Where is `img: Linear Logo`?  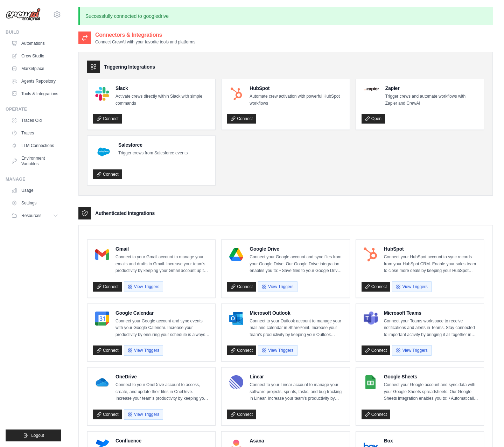 img: Linear Logo is located at coordinates (236, 382).